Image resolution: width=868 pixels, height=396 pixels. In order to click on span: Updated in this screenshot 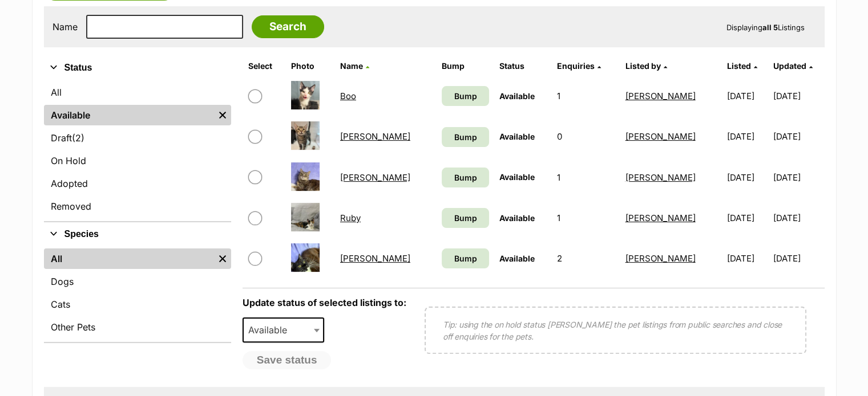, I will do `click(790, 65)`.